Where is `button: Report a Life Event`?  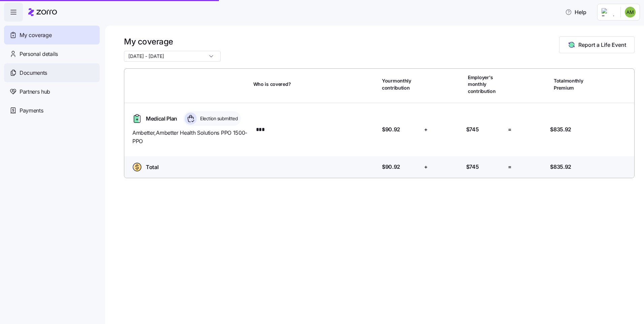
button: Report a Life Event is located at coordinates (597, 45).